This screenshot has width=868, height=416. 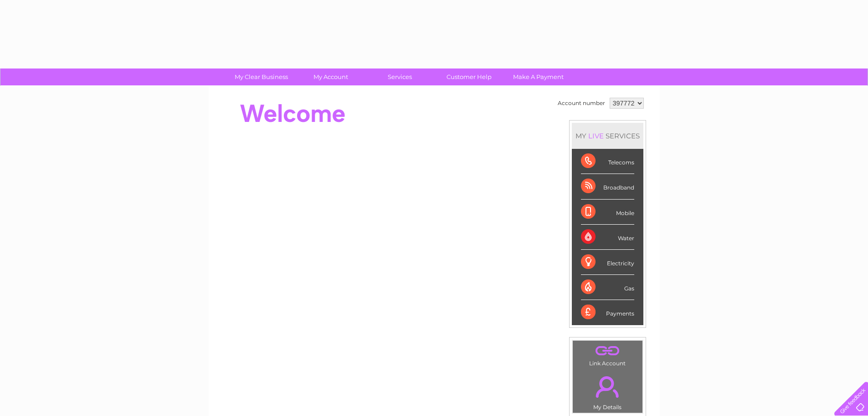 I want to click on div: Payments, so click(x=608, y=312).